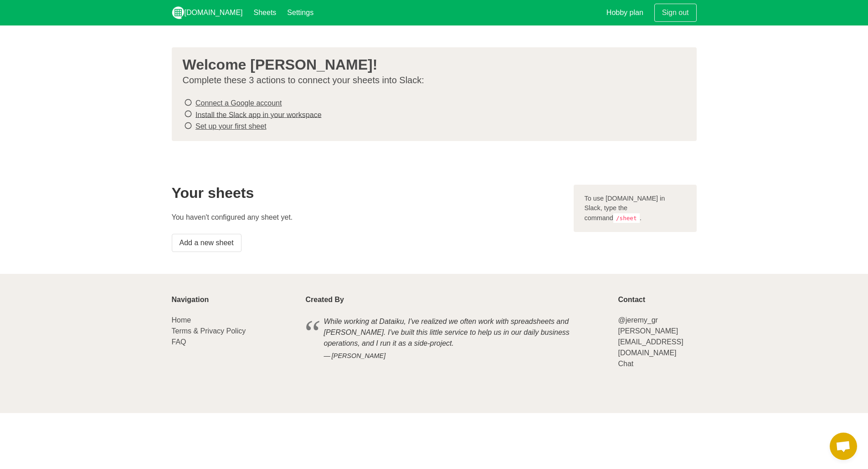 The height and width of the screenshot is (469, 868). I want to click on a: Terms & Privacy Policy, so click(209, 331).